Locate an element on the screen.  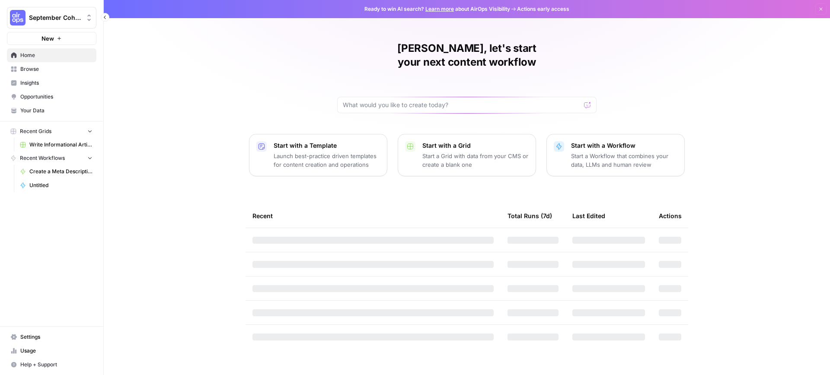
button: New is located at coordinates (51, 38).